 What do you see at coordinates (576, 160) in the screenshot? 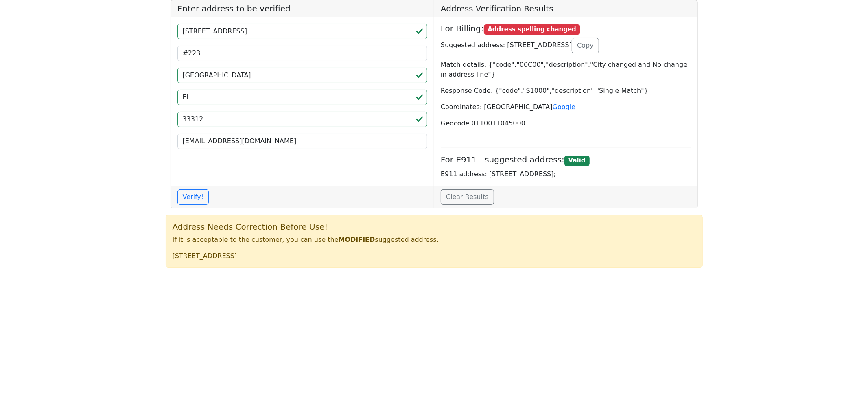
I see `span: Valid` at bounding box center [576, 160].